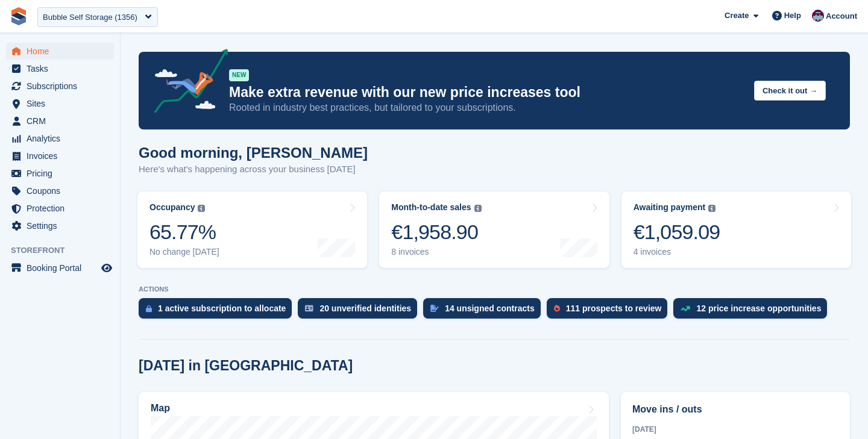 The width and height of the screenshot is (868, 439). Describe the element at coordinates (841, 16) in the screenshot. I see `span: Account` at that location.